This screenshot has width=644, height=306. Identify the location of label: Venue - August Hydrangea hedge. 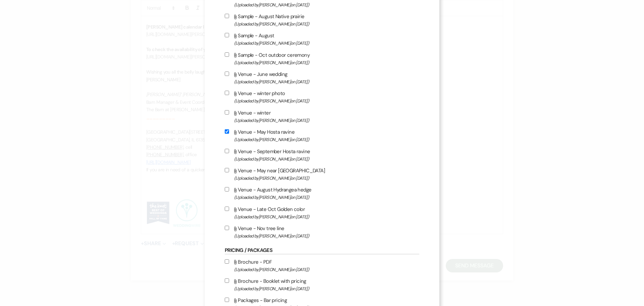
(322, 193).